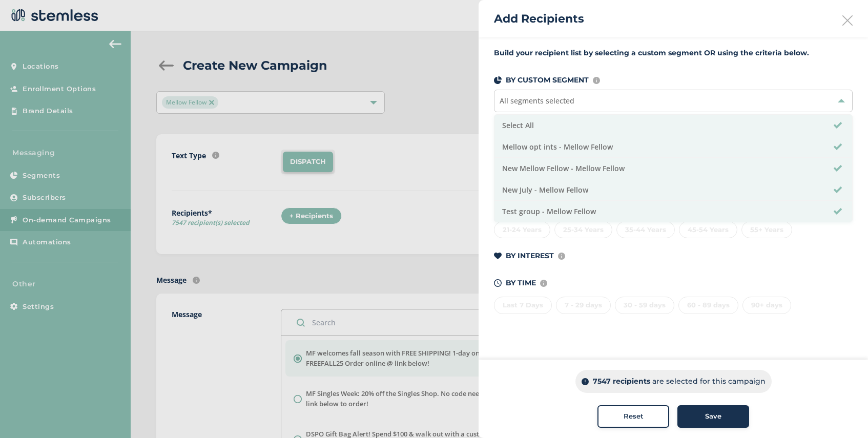  I want to click on p: BY CUSTOM SEGMENT, so click(547, 80).